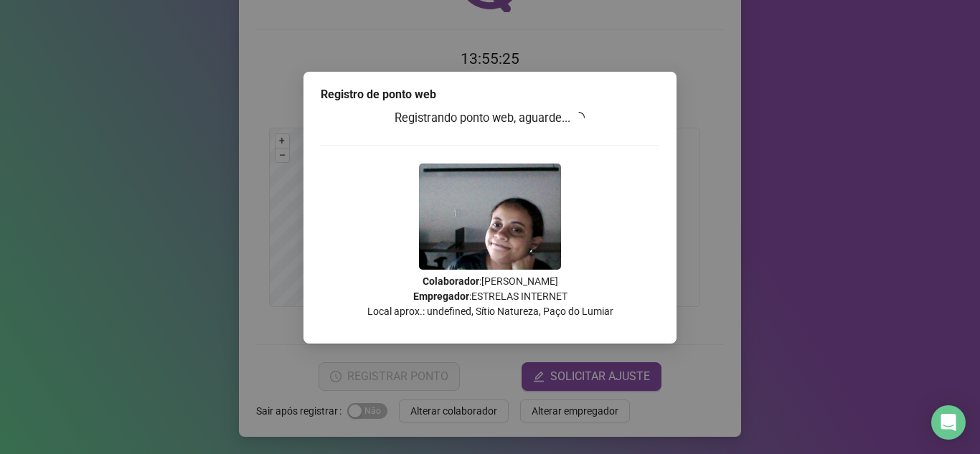 The image size is (980, 454). What do you see at coordinates (949, 423) in the screenshot?
I see `div: Open Intercom Messenger` at bounding box center [949, 423].